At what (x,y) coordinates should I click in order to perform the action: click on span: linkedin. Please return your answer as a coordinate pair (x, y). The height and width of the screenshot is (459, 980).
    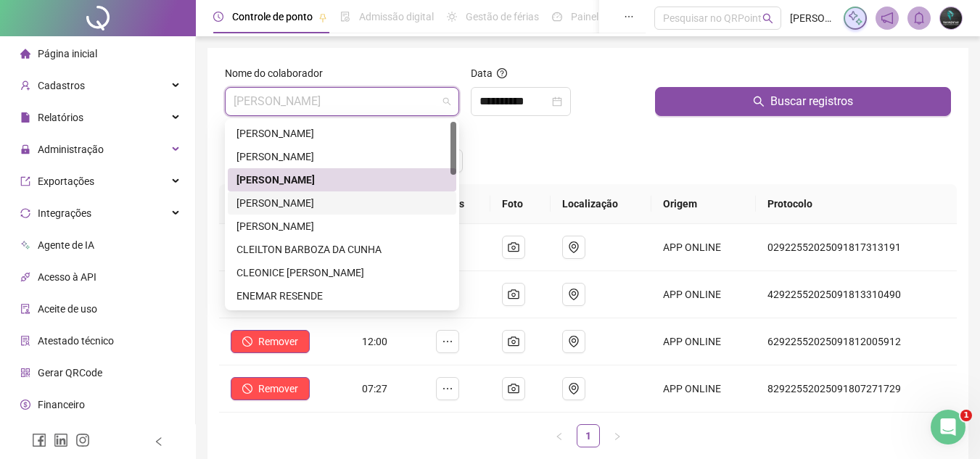
    Looking at the image, I should click on (61, 440).